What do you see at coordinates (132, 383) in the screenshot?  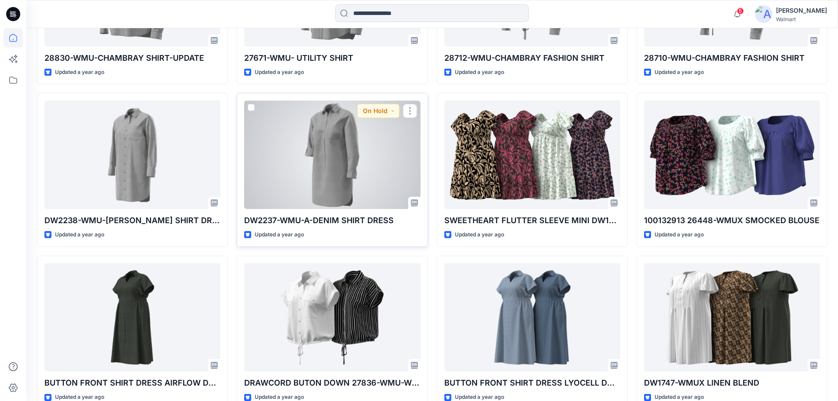 I see `p: BUTTON FRONT SHIRT DRESS AIRFLOW DW2128-WMUX-W4014` at bounding box center [132, 383].